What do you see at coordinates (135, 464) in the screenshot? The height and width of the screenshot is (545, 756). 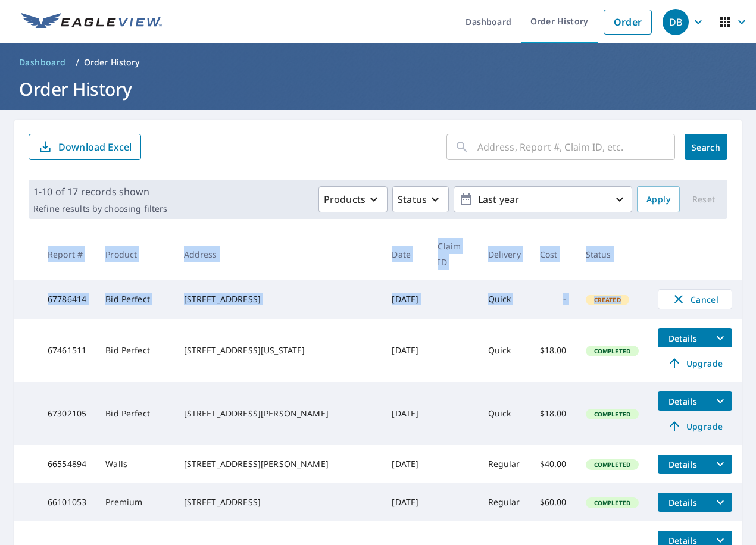 I see `td: Walls` at bounding box center [135, 464].